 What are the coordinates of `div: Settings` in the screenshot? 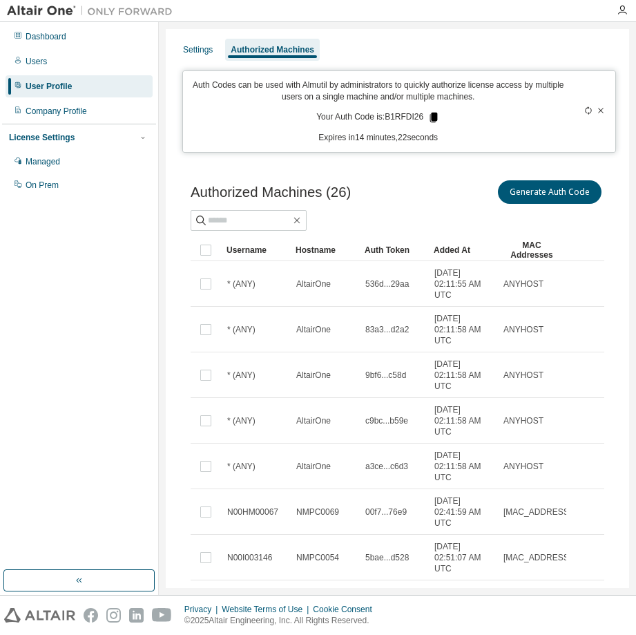 It's located at (198, 50).